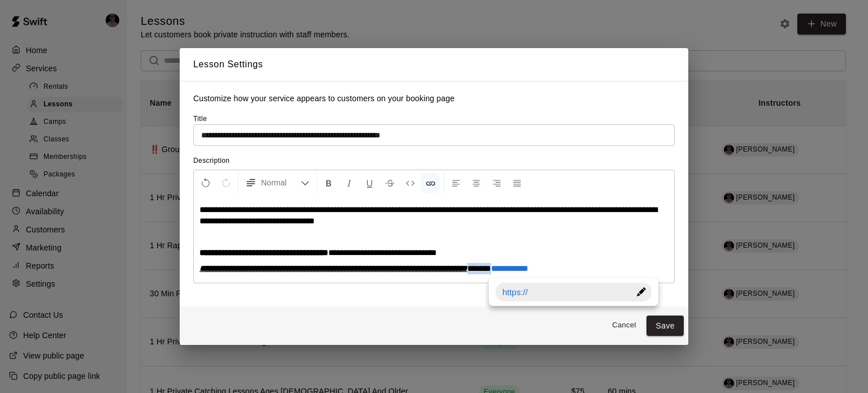  What do you see at coordinates (226, 182) in the screenshot?
I see `button: Redo` at bounding box center [226, 182].